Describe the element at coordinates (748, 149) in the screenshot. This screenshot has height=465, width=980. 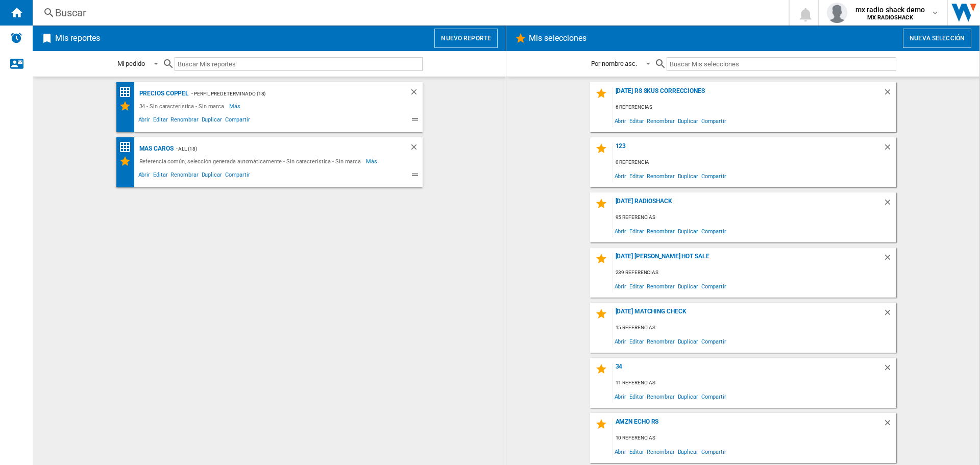
I see `div: 123` at that location.